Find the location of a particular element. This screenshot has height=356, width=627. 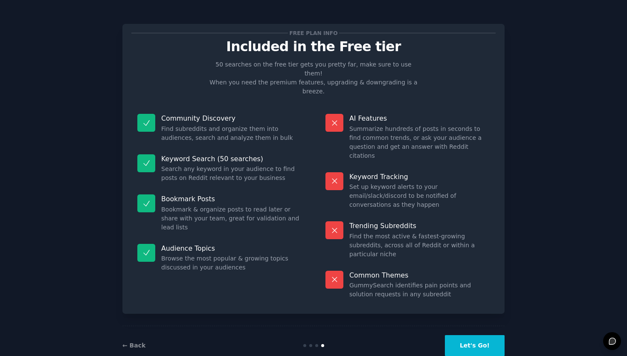

p: Trending Subreddits is located at coordinates (419, 226).